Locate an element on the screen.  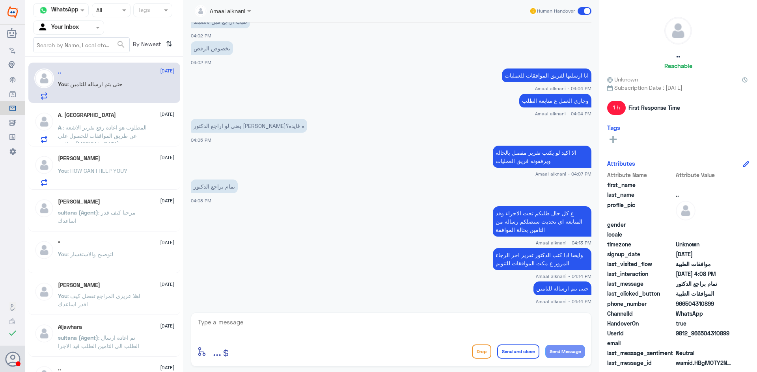
span: Amaal alknani - 04:07 PM is located at coordinates (563, 174).